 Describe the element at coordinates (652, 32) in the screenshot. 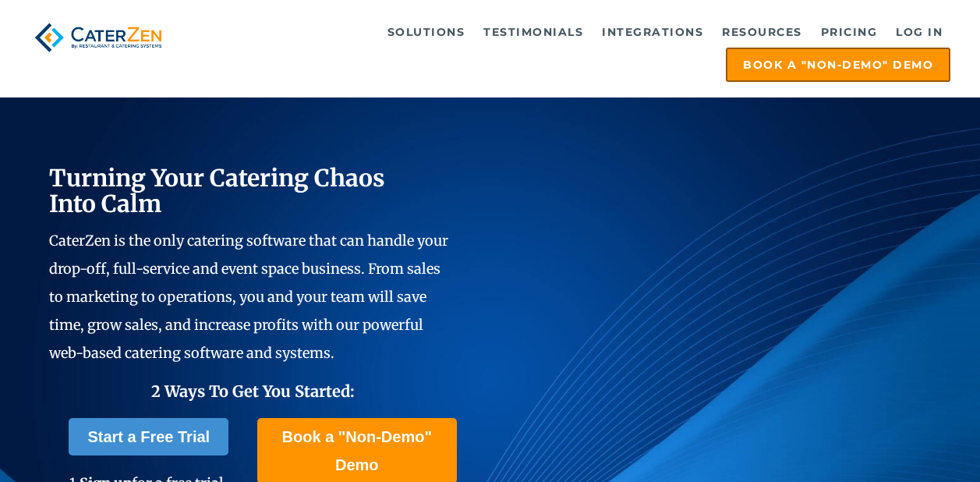

I see `a: Integrations` at that location.